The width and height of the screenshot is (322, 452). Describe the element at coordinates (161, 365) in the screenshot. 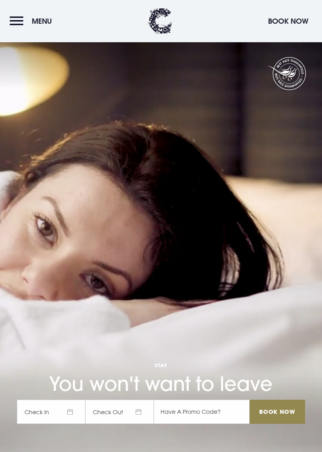

I see `h1: You won't want to leave` at that location.